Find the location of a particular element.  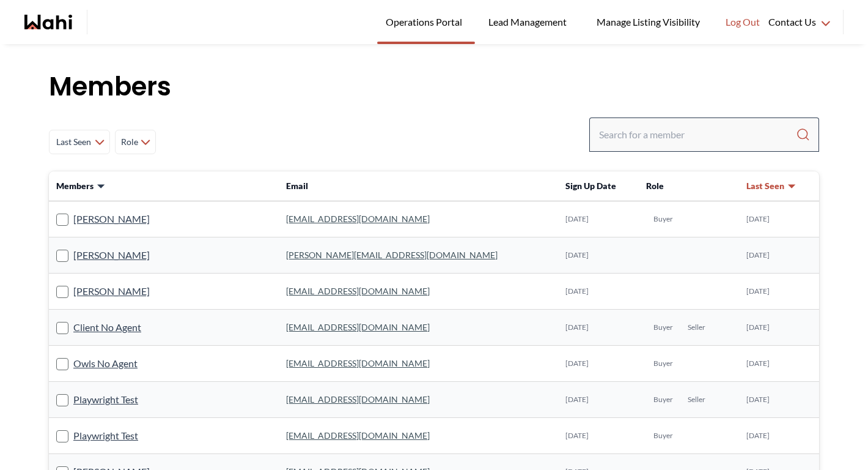

button: Last Seen is located at coordinates (772, 186).